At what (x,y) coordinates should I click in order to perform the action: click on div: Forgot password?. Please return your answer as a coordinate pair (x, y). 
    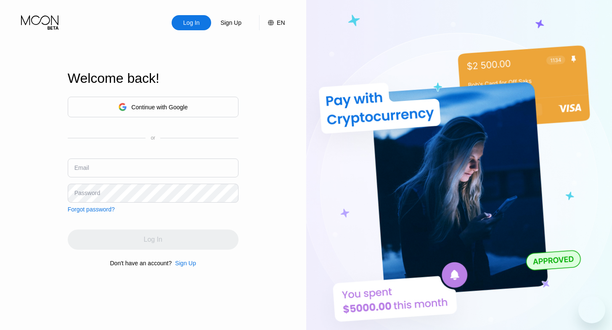
    Looking at the image, I should click on (91, 210).